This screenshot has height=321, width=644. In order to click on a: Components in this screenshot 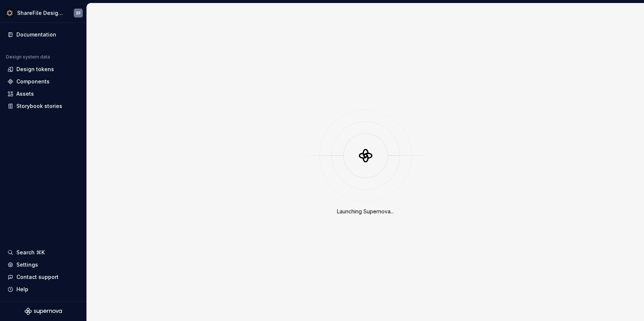, I will do `click(43, 82)`.